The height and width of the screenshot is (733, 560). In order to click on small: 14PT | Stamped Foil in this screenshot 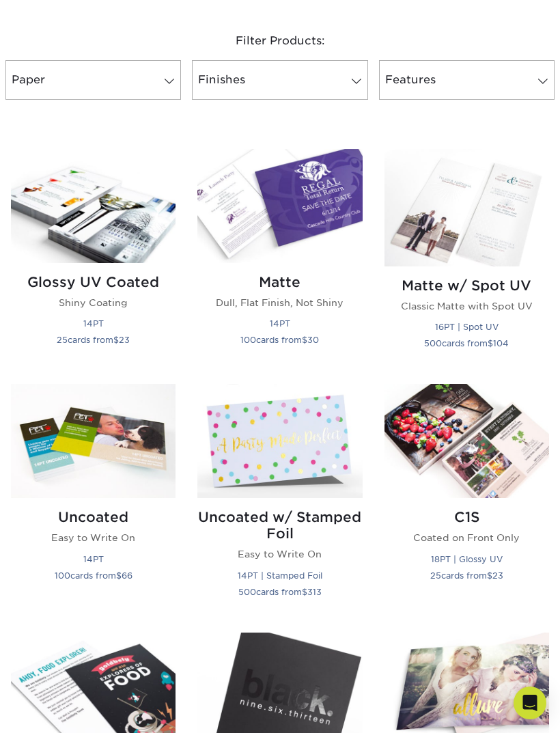, I will do `click(280, 575)`.